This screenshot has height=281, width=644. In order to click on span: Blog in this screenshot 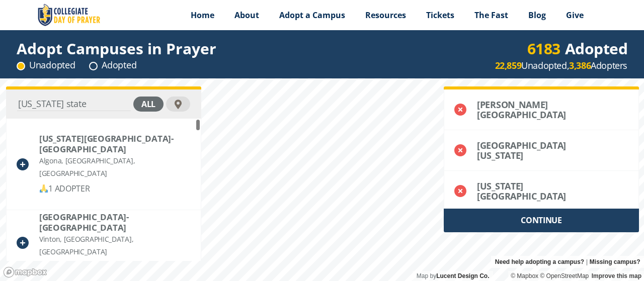, I will do `click(537, 15)`.